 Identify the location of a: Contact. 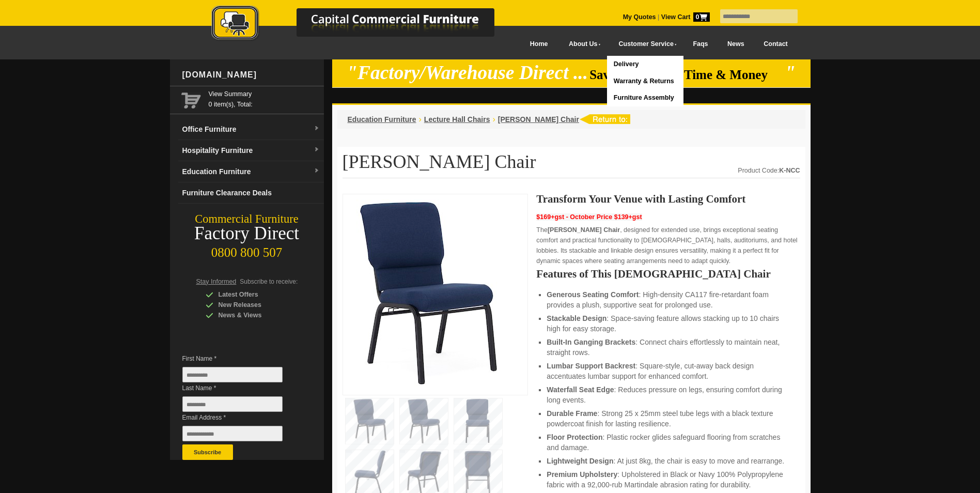
(775, 44).